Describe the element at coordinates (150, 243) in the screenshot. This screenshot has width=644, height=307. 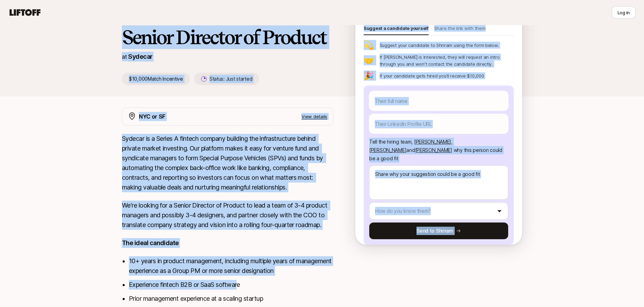
I see `strong: The ideal candidate` at that location.